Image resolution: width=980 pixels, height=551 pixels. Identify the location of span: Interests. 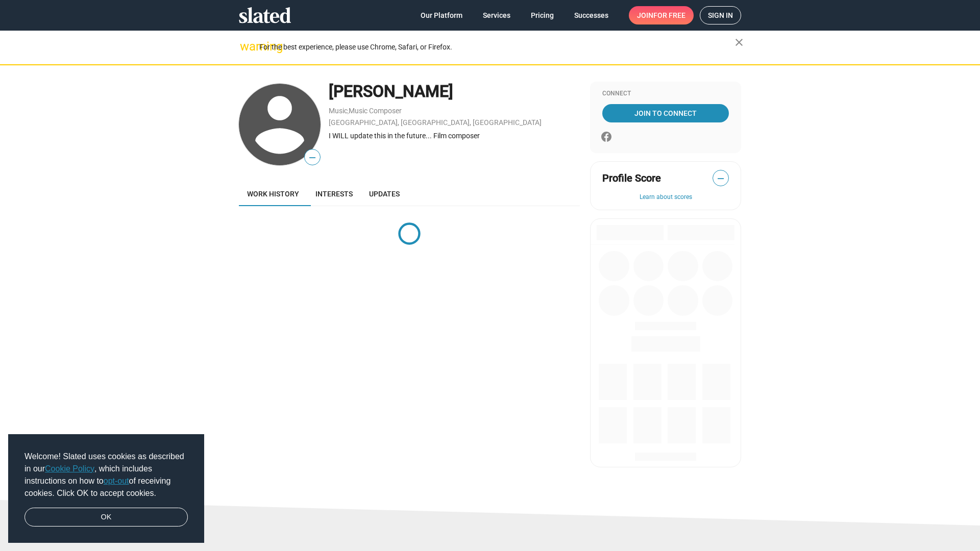
(334, 194).